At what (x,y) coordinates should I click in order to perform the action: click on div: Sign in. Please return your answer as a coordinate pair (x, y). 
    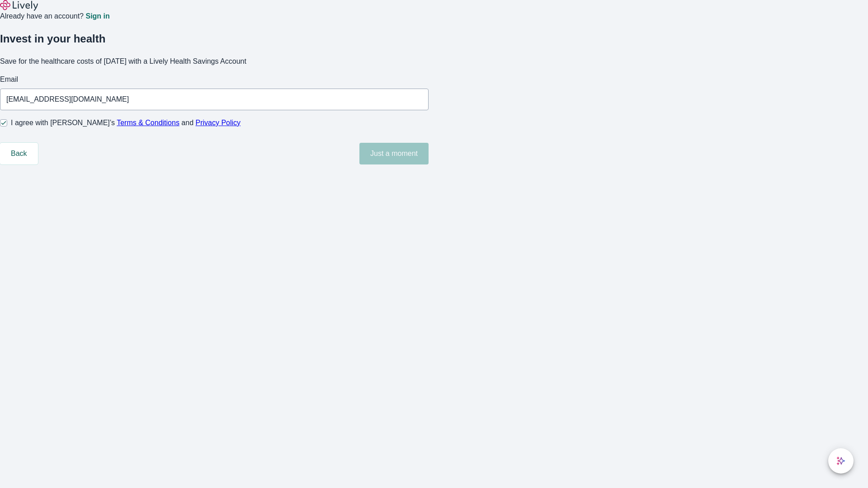
    Looking at the image, I should click on (97, 16).